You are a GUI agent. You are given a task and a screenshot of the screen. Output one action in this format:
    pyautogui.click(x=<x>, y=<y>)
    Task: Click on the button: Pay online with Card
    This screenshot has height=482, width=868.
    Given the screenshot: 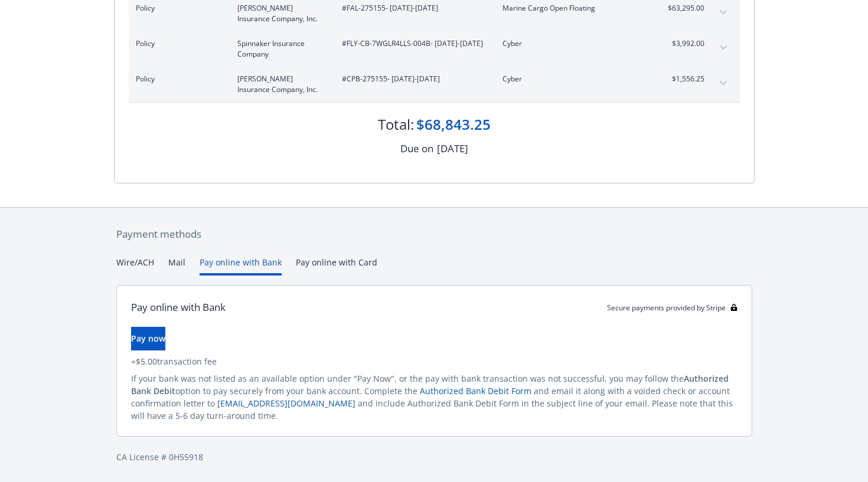 What is the action you would take?
    pyautogui.click(x=337, y=266)
    